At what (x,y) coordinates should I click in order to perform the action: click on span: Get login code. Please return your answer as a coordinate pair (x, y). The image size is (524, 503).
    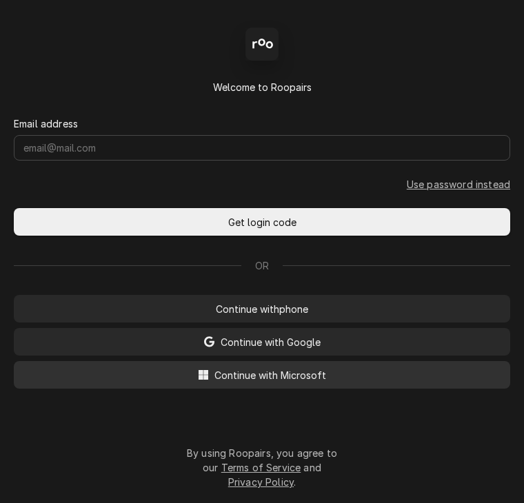
    Looking at the image, I should click on (262, 222).